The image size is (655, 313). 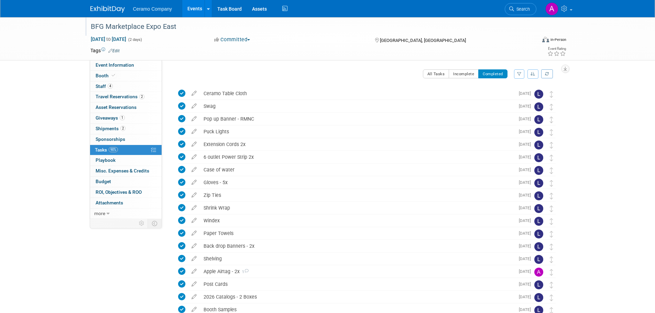 I want to click on div: Gloves - 5x, so click(x=357, y=183).